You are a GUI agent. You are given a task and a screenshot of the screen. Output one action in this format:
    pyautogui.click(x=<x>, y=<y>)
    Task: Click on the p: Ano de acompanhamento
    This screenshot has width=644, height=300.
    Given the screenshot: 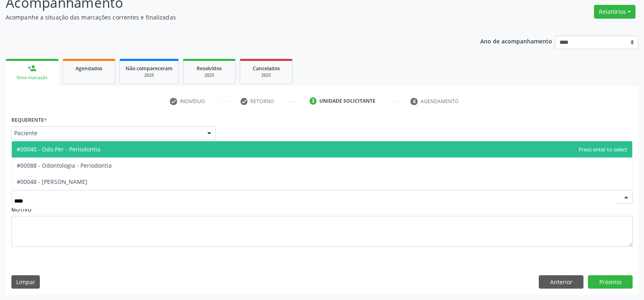 What is the action you would take?
    pyautogui.click(x=516, y=40)
    